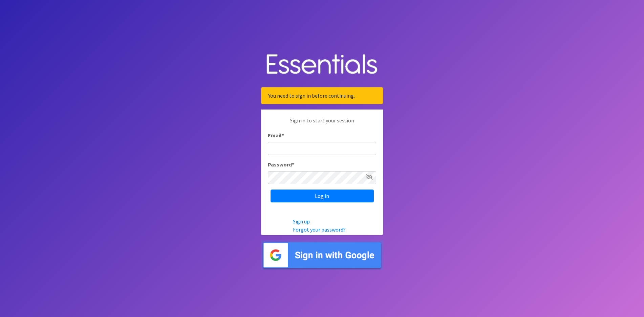 The image size is (644, 317). What do you see at coordinates (322, 196) in the screenshot?
I see `input: Log in` at bounding box center [322, 196].